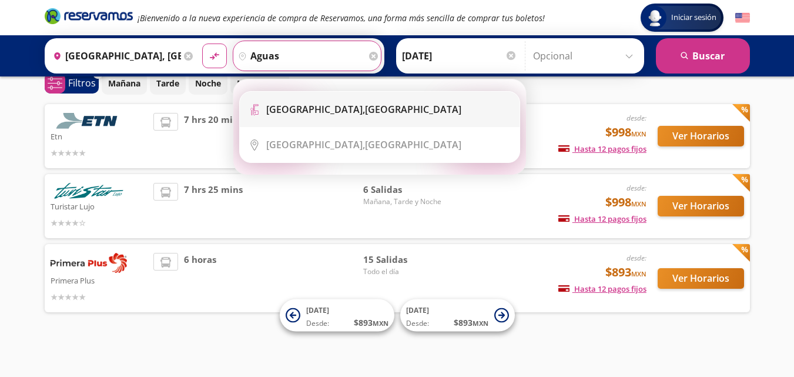 The width and height of the screenshot is (794, 377). Describe the element at coordinates (124, 83) in the screenshot. I see `button: Mañana` at that location.